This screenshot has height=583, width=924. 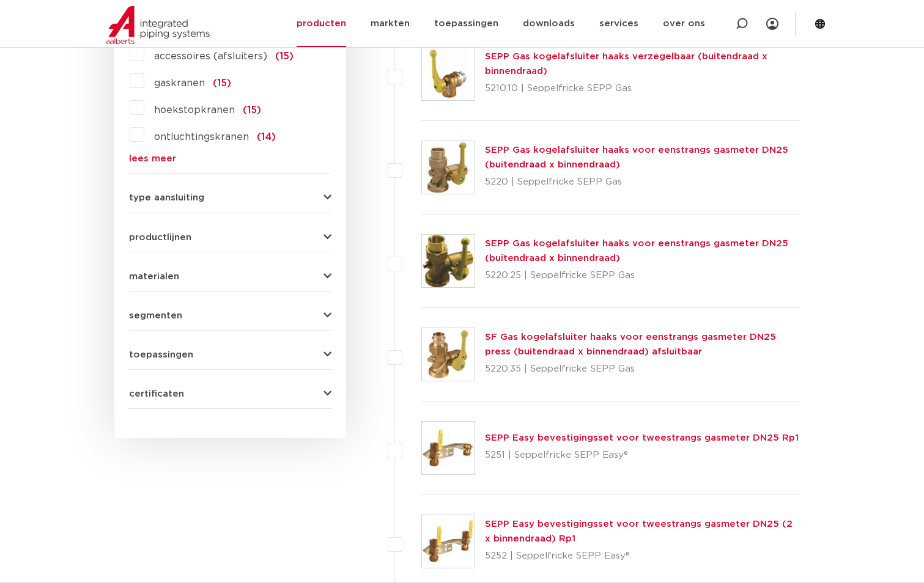 What do you see at coordinates (230, 354) in the screenshot?
I see `button: toepassingen` at bounding box center [230, 354].